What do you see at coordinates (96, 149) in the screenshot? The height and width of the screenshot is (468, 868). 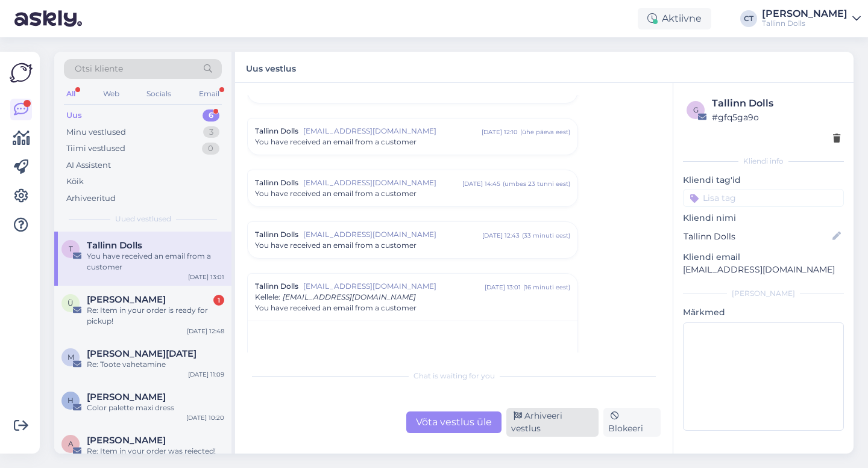 I see `div: Tiimi vestlused` at bounding box center [96, 149].